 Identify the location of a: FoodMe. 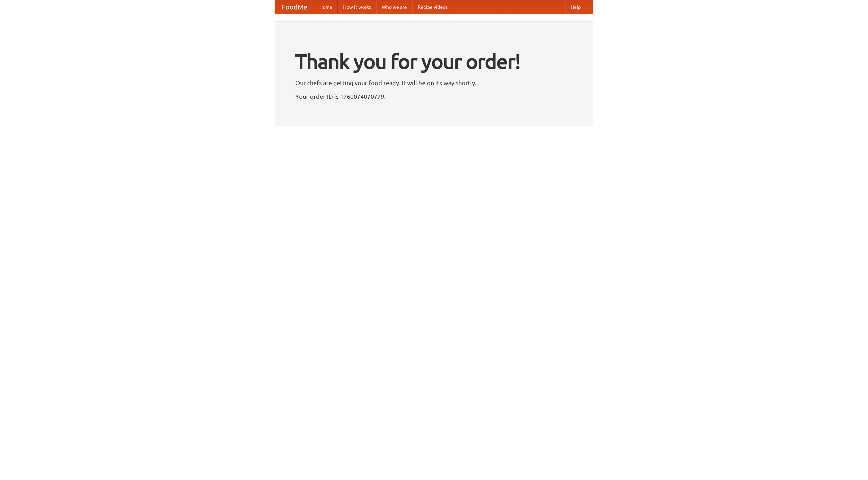
(294, 7).